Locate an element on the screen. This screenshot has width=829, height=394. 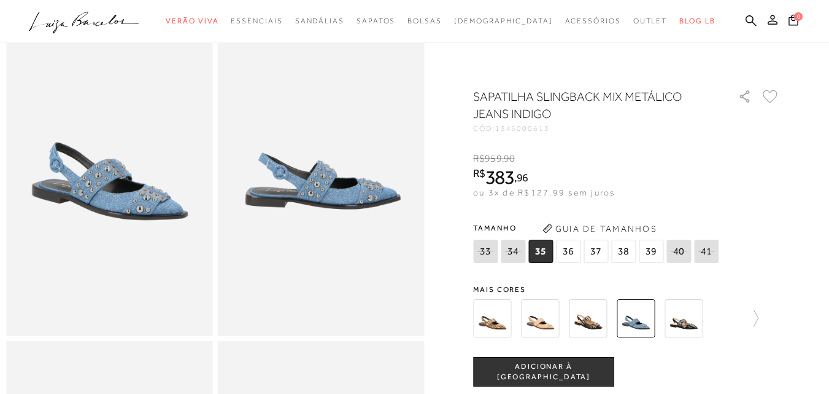
span: 383 is located at coordinates (500, 177).